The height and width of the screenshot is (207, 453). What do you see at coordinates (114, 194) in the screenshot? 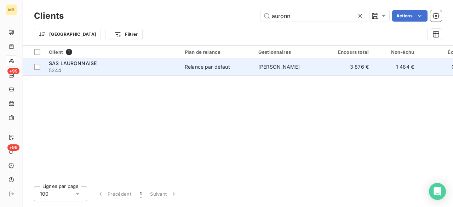
I see `button: Précédent` at bounding box center [114, 194].